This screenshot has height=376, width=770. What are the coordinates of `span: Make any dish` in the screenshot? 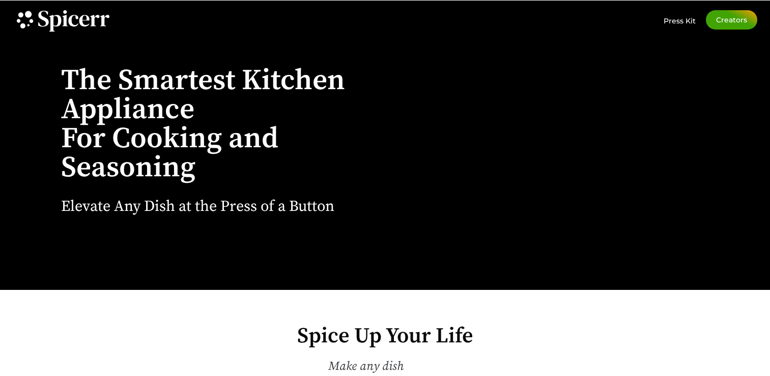 It's located at (366, 366).